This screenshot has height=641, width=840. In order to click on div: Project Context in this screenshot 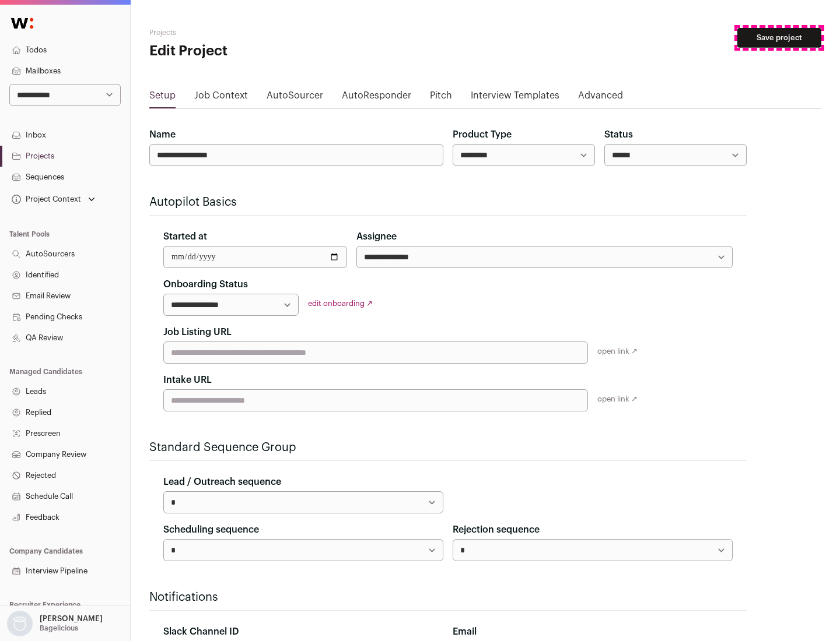, I will do `click(45, 199)`.